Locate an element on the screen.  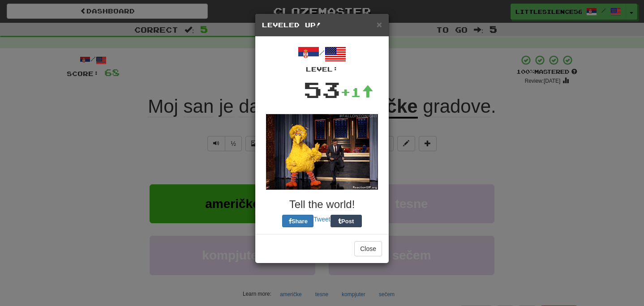
h5: Leveled Up! is located at coordinates (322, 25).